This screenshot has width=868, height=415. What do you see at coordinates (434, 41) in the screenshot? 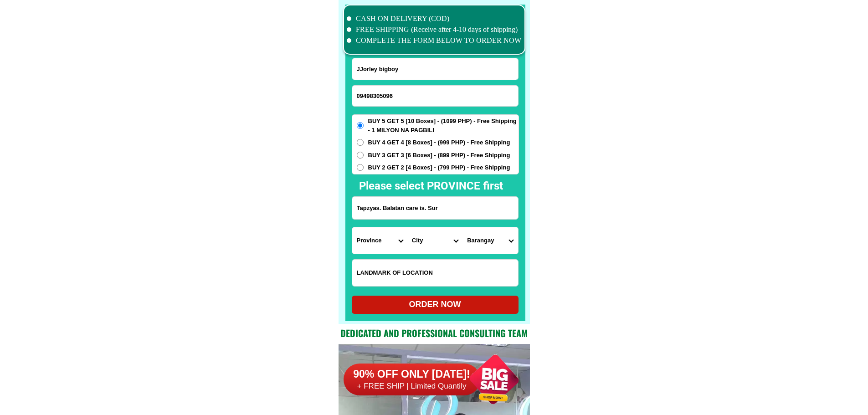
I see `li: COMPLETE THE FORM BELOW TO ORDER NOW` at bounding box center [434, 41].